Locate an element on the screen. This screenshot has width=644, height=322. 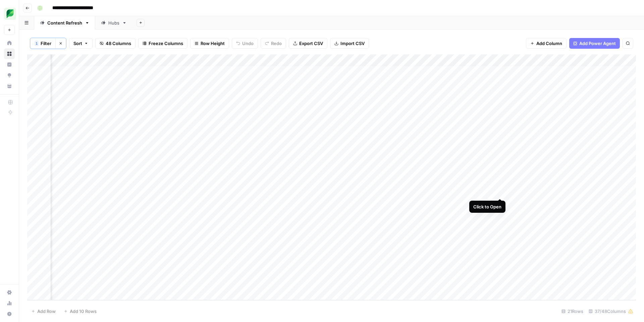
button: Add 10 Rows is located at coordinates (80, 311).